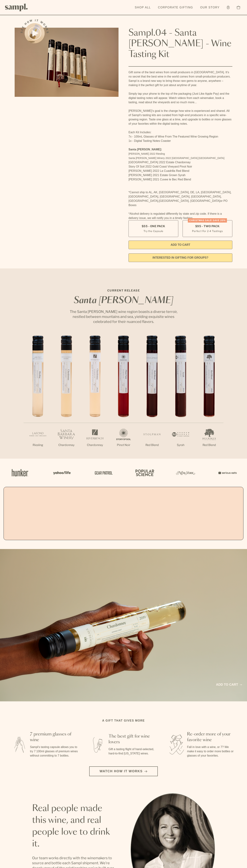  I want to click on button: See how it works, so click(35, 33).